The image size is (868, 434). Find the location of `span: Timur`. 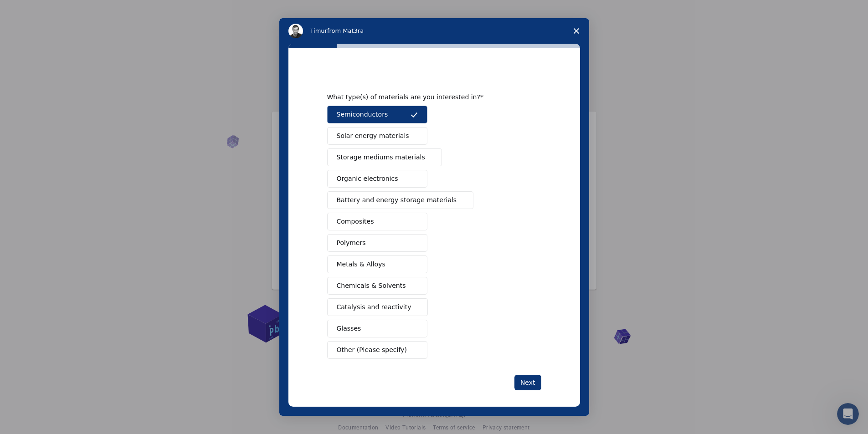

span: Timur is located at coordinates (319, 30).